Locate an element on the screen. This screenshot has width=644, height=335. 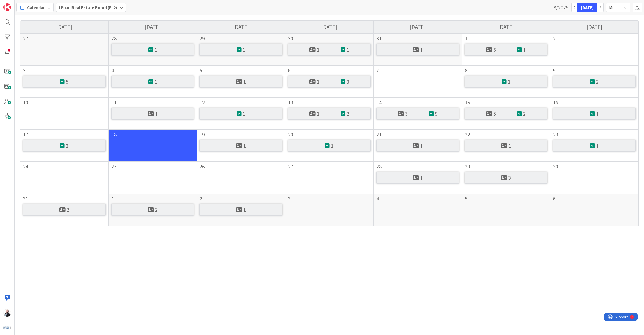
div: 17 is located at coordinates (25, 135).